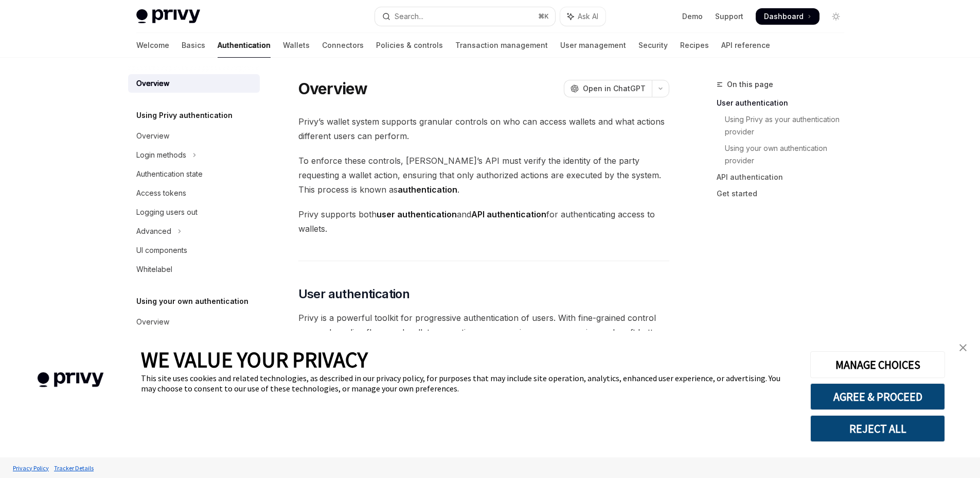 The width and height of the screenshot is (980, 478). What do you see at coordinates (354, 294) in the screenshot?
I see `span: User authentication` at bounding box center [354, 294].